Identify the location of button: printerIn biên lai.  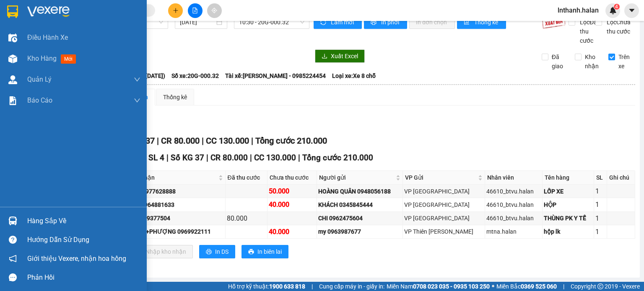
(265, 252).